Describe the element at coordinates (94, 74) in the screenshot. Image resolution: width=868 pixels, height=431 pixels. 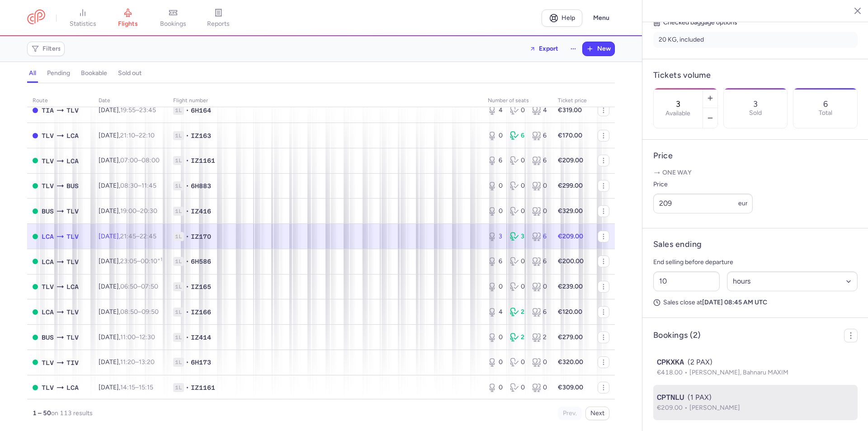
I see `h4: bookable` at that location.